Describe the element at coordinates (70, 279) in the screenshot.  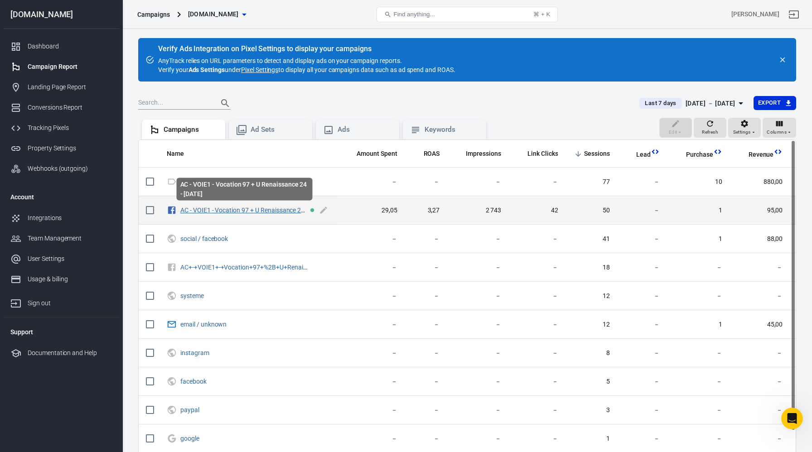
I see `div: Usage & billing` at that location.